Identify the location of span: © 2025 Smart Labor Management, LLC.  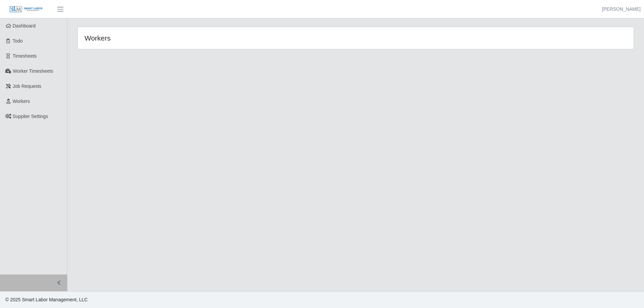
(46, 300).